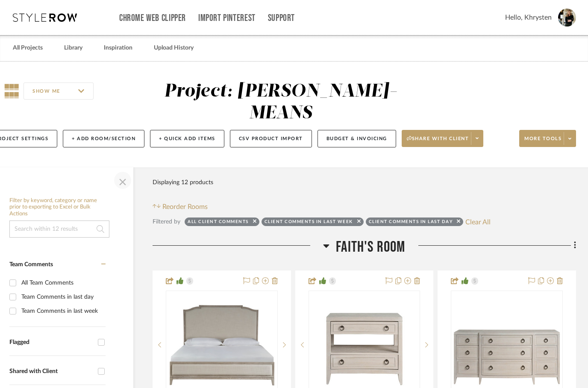  What do you see at coordinates (103, 139) in the screenshot?
I see `button: + Add Room/Section` at bounding box center [103, 139].